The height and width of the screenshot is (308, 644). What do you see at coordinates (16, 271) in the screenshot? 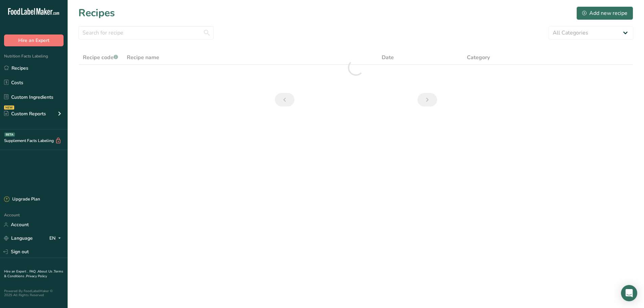
I see `a: Hire an Expert .` at bounding box center [16, 271].